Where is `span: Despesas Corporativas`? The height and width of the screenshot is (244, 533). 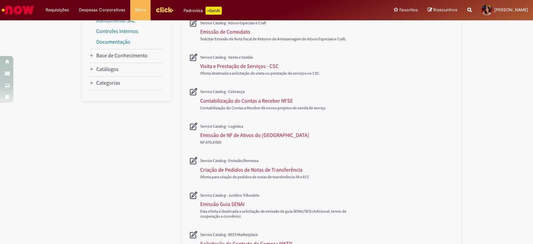 span: Despesas Corporativas is located at coordinates (102, 10).